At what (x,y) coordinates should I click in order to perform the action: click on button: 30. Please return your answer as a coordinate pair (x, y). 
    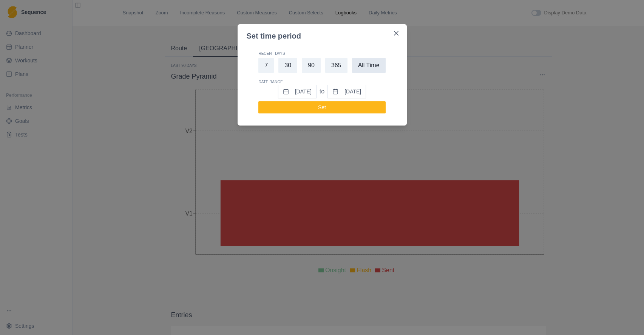
    Looking at the image, I should click on (288, 65).